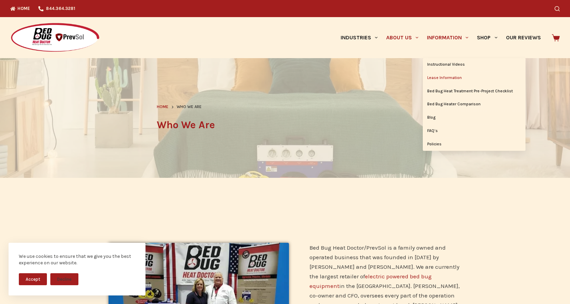  I want to click on button: Accept, so click(33, 279).